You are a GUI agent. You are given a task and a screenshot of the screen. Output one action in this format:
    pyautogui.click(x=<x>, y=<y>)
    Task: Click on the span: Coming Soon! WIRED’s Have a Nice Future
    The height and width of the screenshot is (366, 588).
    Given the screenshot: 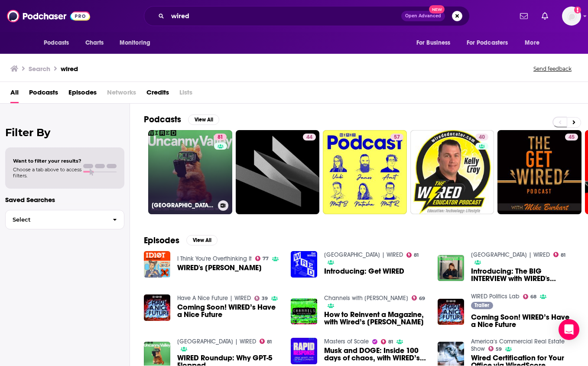 What is the action you would take?
    pyautogui.click(x=229, y=311)
    